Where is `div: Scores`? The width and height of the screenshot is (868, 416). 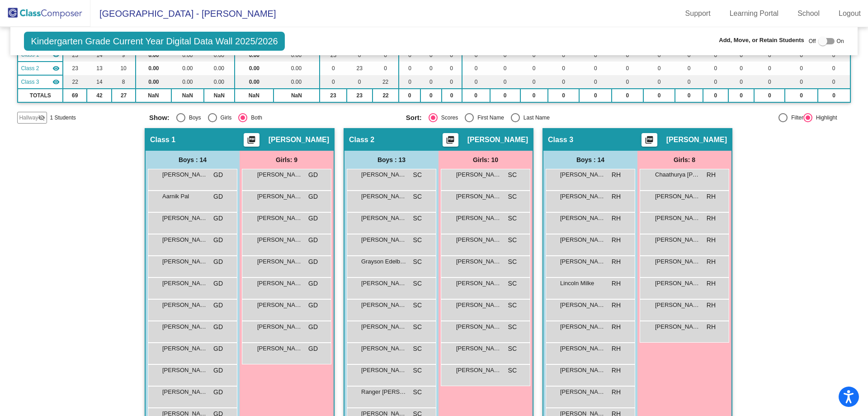
div: Scores is located at coordinates (448, 117).